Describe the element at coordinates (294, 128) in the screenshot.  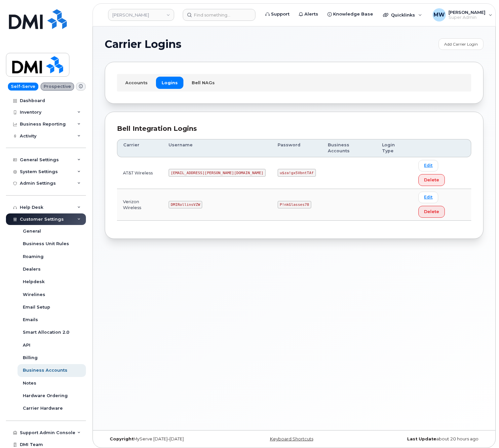
I see `div: Bell Integration Logins` at that location.